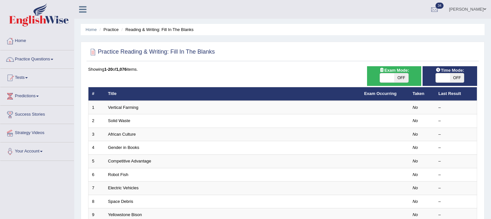 The height and width of the screenshot is (219, 491). What do you see at coordinates (440, 5) in the screenshot?
I see `span: 34` at bounding box center [440, 5].